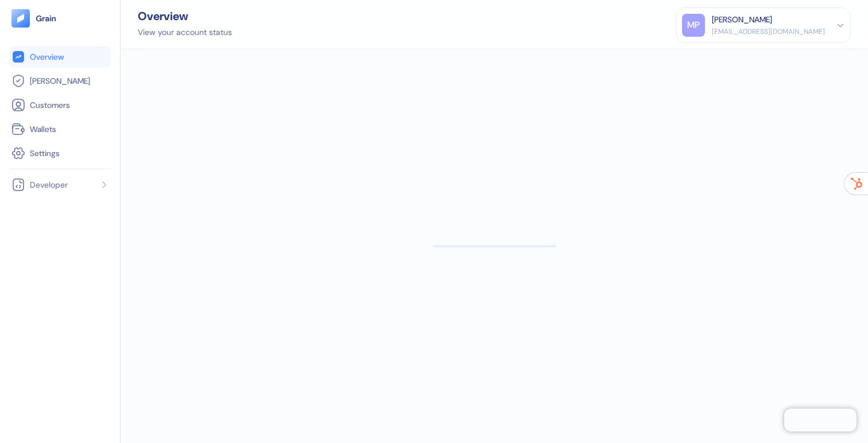 This screenshot has width=868, height=443. What do you see at coordinates (46, 57) in the screenshot?
I see `span: Overview` at bounding box center [46, 57].